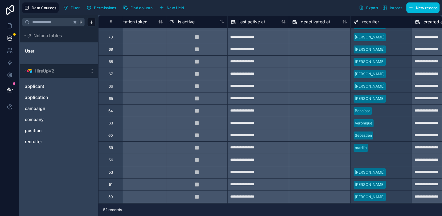  What do you see at coordinates (105, 8) in the screenshot?
I see `span: Permissions` at bounding box center [105, 8].